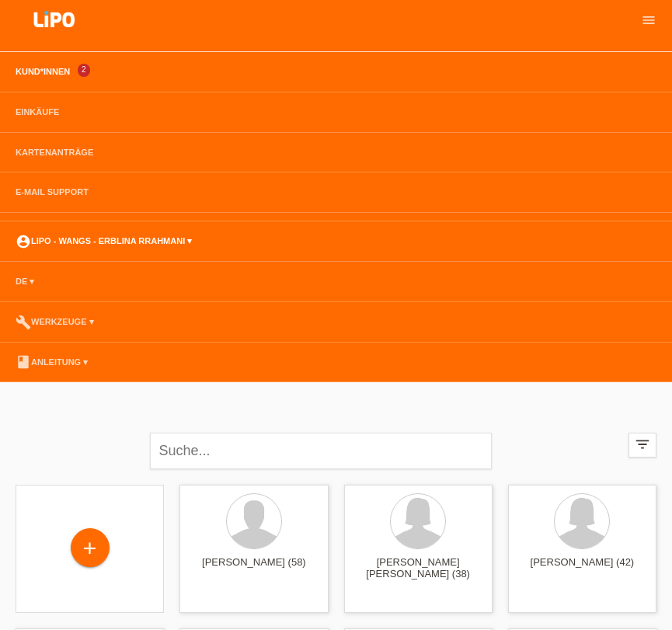 The width and height of the screenshot is (672, 630). Describe the element at coordinates (23, 322) in the screenshot. I see `i: build` at that location.